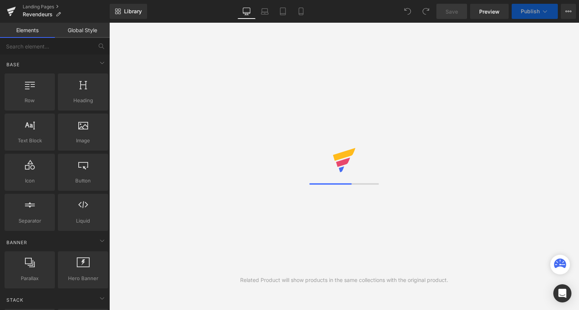  Describe the element at coordinates (37, 14) in the screenshot. I see `span: Revendeurs` at that location.